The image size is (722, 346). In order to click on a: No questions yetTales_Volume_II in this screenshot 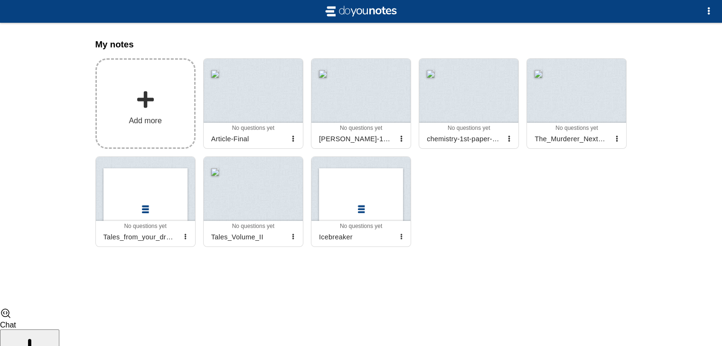, I will do `click(253, 202)`.